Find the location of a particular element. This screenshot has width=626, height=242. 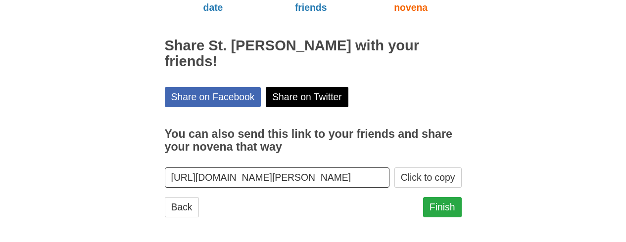

button: Click to copy is located at coordinates (428, 178).